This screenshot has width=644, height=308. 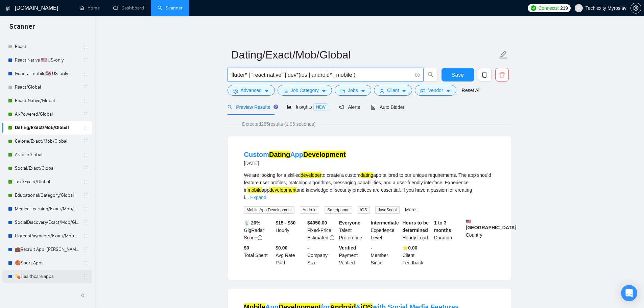 I want to click on b: $15 - $30, so click(x=285, y=223).